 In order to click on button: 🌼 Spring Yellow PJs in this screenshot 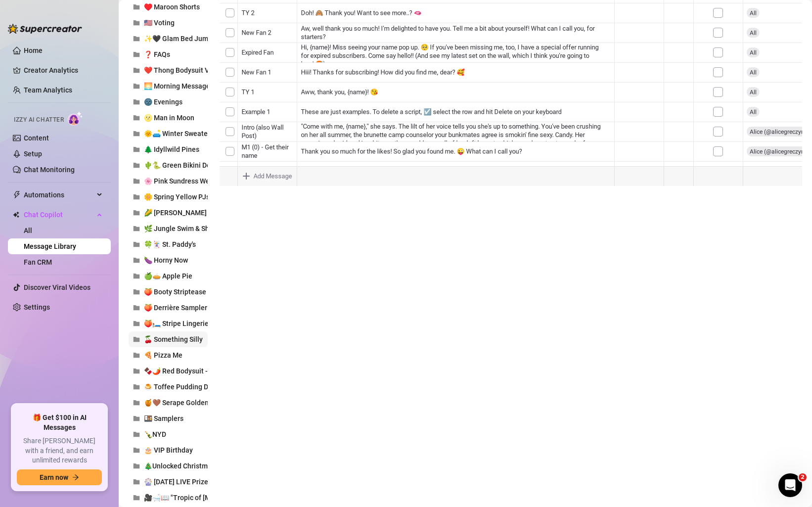, I will do `click(168, 197)`.